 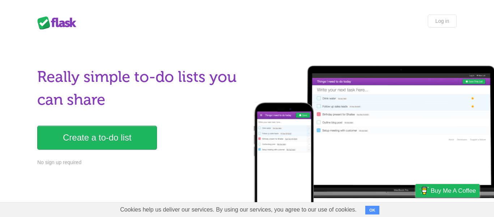 What do you see at coordinates (442, 21) in the screenshot?
I see `a: Log in` at bounding box center [442, 21].